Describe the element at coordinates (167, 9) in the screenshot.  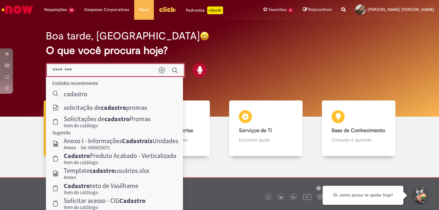
I see `img: click_logo_yellow_360x200.png` at that location.